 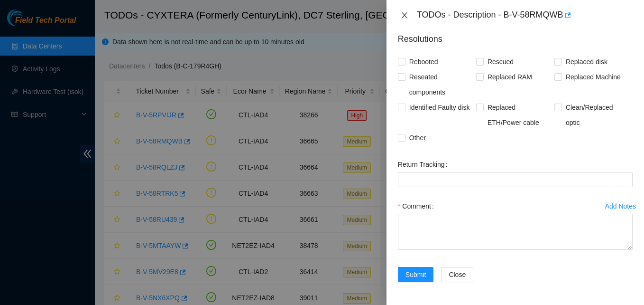 What do you see at coordinates (587, 62) in the screenshot?
I see `span: Replaced disk` at bounding box center [587, 62].